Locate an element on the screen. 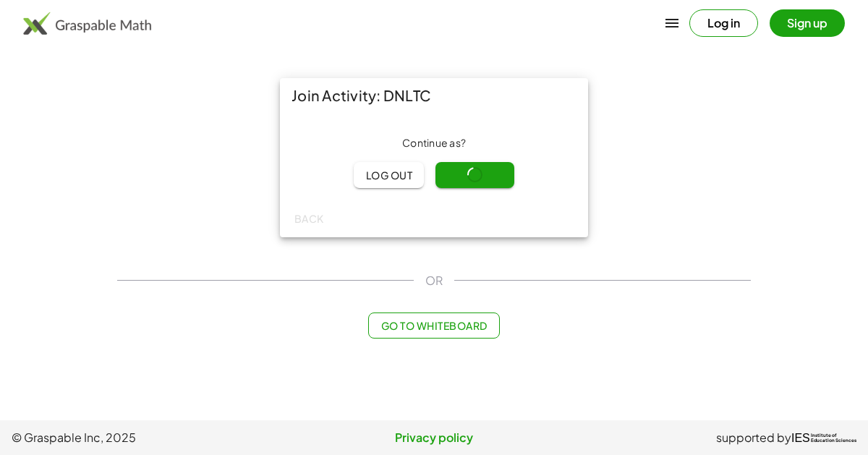 The height and width of the screenshot is (455, 868). span: supported by is located at coordinates (754, 437).